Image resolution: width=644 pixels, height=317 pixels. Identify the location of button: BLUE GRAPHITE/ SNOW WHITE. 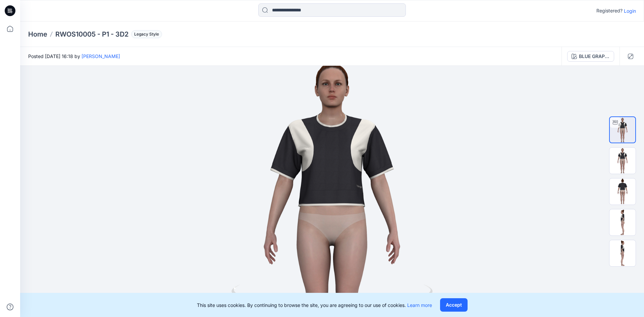
(591, 57).